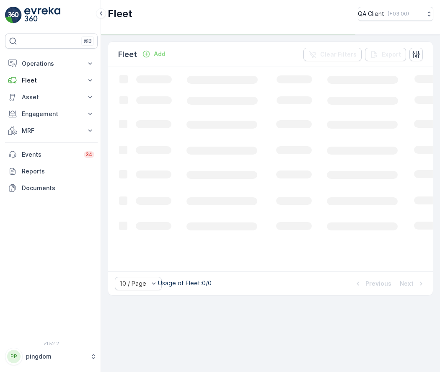  I want to click on button: Previous, so click(373, 284).